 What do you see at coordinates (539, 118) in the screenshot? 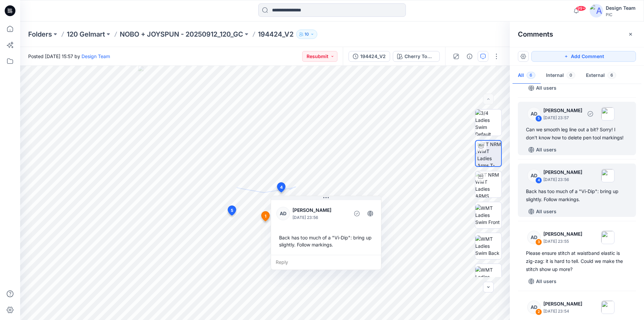
I see `div: 5` at bounding box center [539, 118].